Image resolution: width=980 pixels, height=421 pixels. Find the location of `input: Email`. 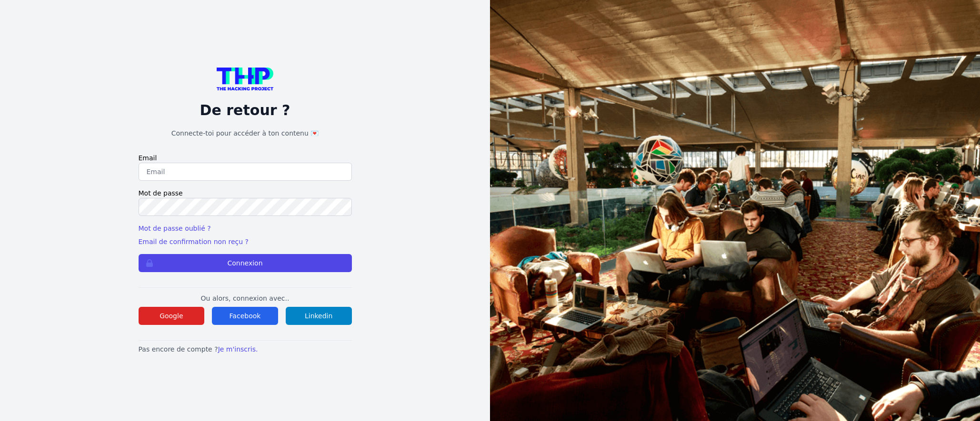

input: Email is located at coordinates (245, 172).